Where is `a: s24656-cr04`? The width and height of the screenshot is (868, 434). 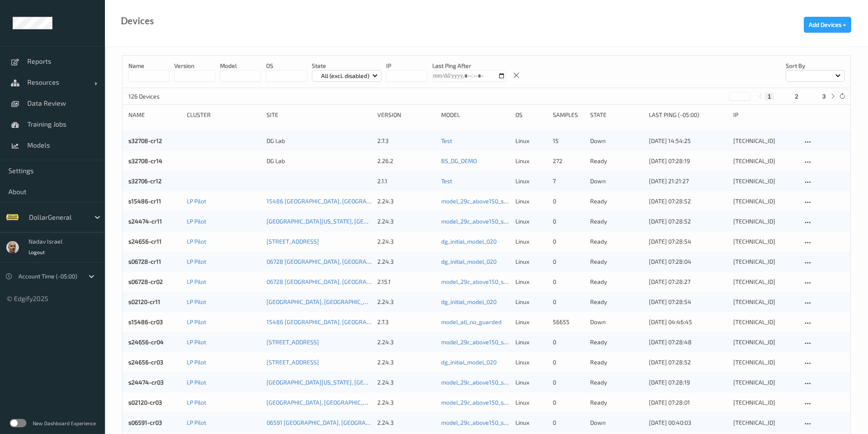 a: s24656-cr04 is located at coordinates (146, 342).